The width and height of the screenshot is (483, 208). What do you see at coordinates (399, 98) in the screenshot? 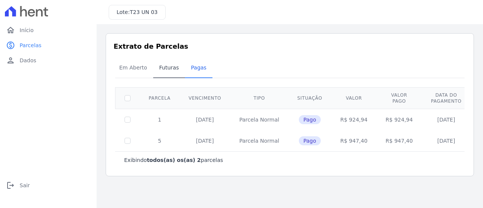
I see `th: Valor pago` at bounding box center [399, 98].